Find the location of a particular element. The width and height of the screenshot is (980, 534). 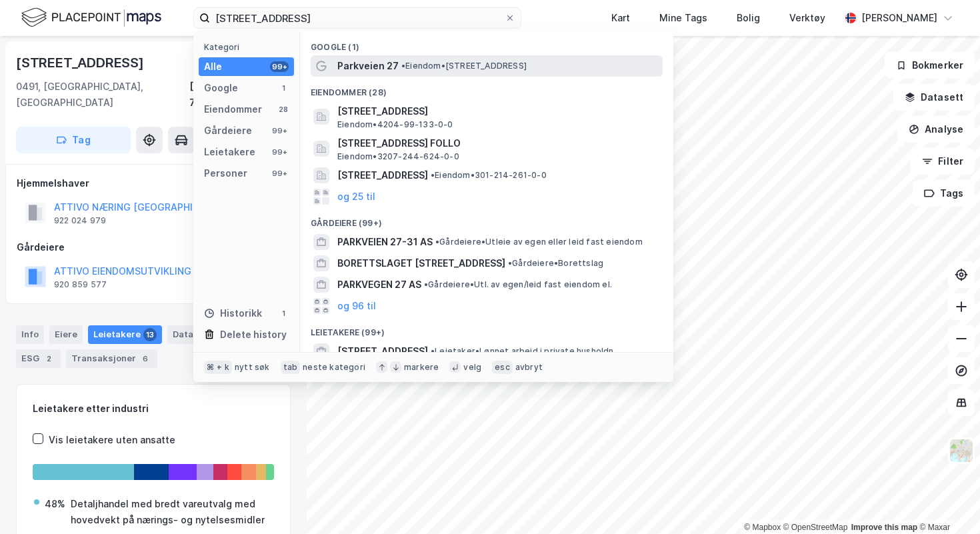

span: Eiendom • 3207-244-624-0-0 is located at coordinates (398, 157).